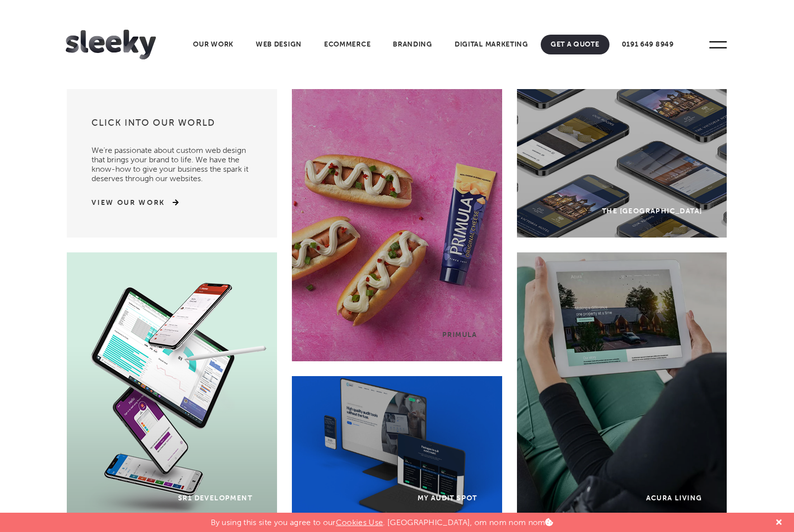 The height and width of the screenshot is (532, 794). I want to click on a: View Our Work, so click(128, 203).